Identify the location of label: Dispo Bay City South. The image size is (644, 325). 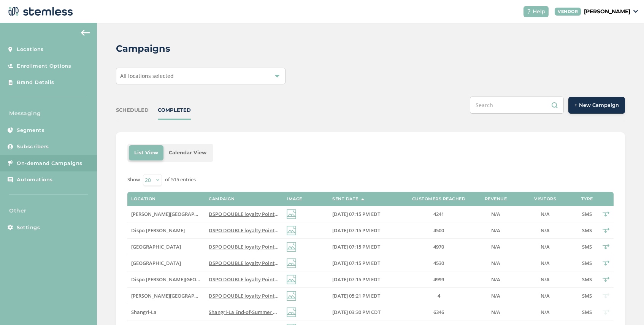
(166, 263).